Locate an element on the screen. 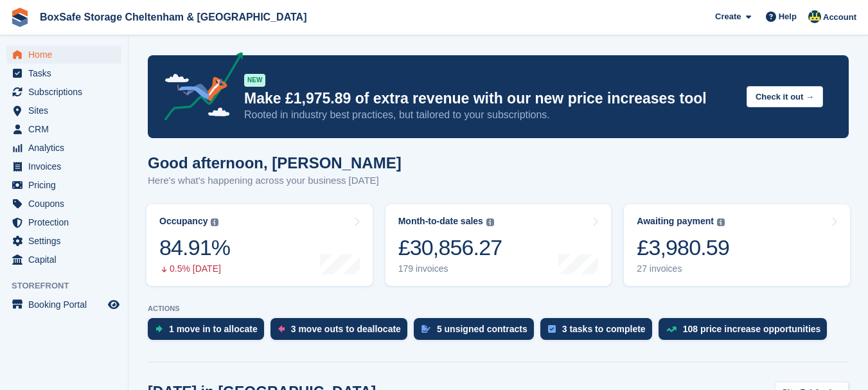 The width and height of the screenshot is (868, 390). a: Awaiting payment £3,980.59 27 invoices is located at coordinates (737, 245).